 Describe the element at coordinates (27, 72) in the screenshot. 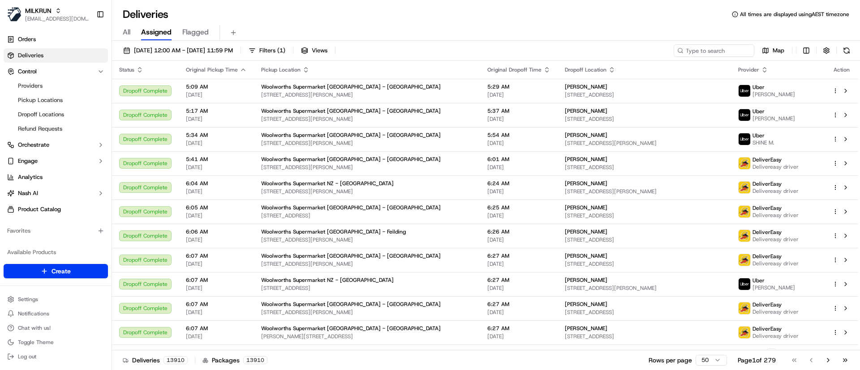

I see `span: Control` at that location.